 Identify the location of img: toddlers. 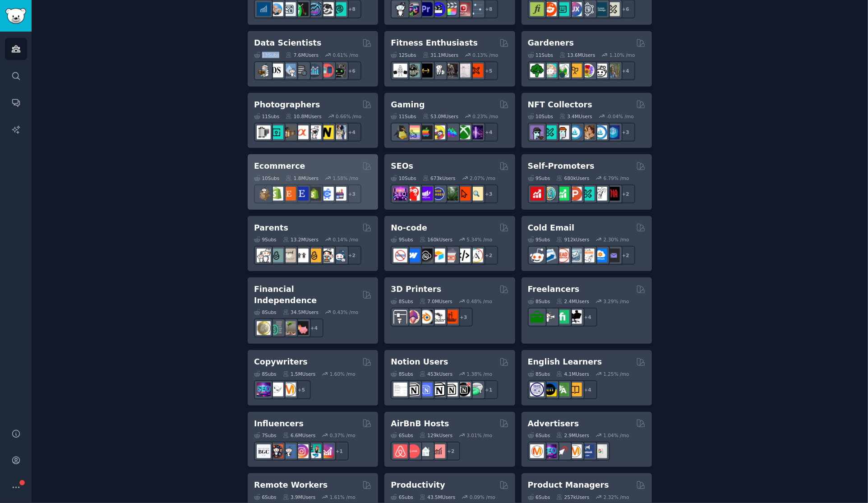
(302, 256).